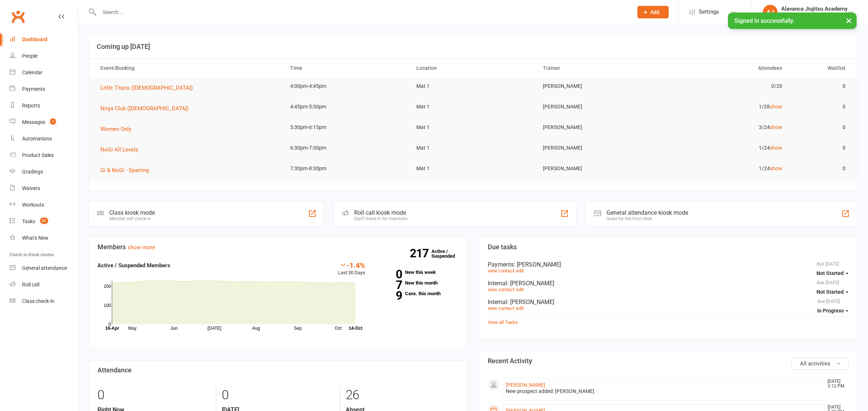 Image resolution: width=868 pixels, height=411 pixels. I want to click on span: Women Only, so click(116, 129).